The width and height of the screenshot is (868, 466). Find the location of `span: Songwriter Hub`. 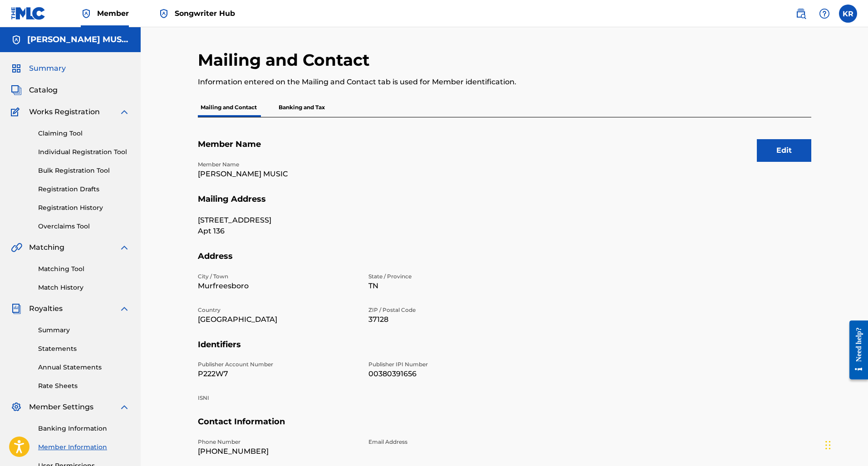

span: Songwriter Hub is located at coordinates (204, 13).